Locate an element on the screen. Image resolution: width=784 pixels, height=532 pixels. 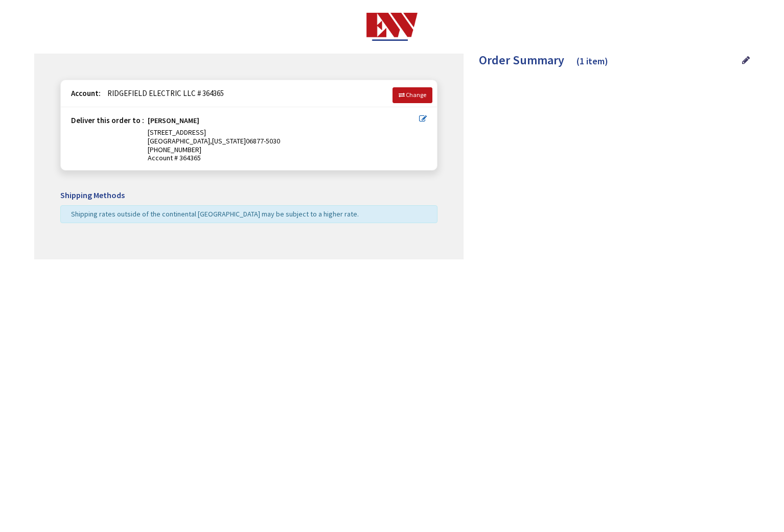
a: Electrical Wholesalers, Inc. is located at coordinates (392, 27).